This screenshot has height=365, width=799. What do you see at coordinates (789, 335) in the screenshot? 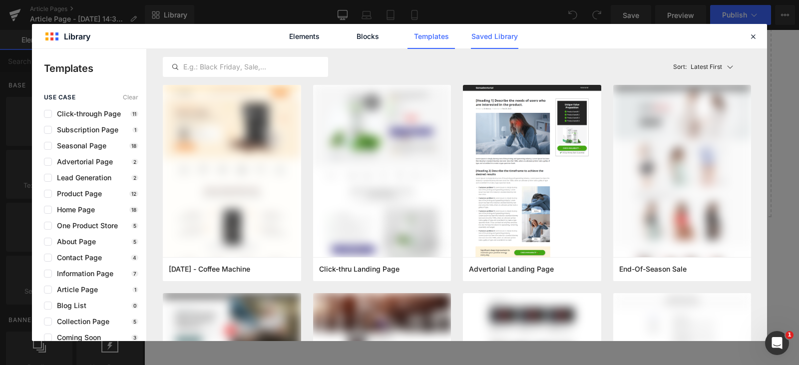
I see `span: 1` at bounding box center [789, 335].